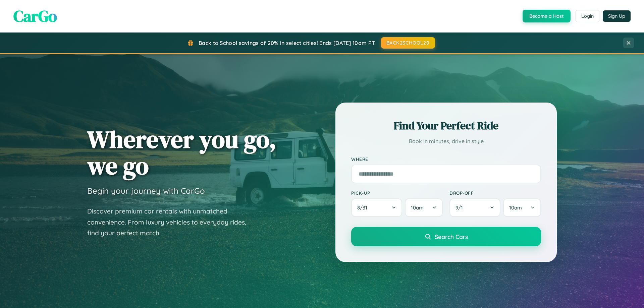 The height and width of the screenshot is (308, 644). What do you see at coordinates (397, 193) in the screenshot?
I see `label: Pick-up` at bounding box center [397, 193].